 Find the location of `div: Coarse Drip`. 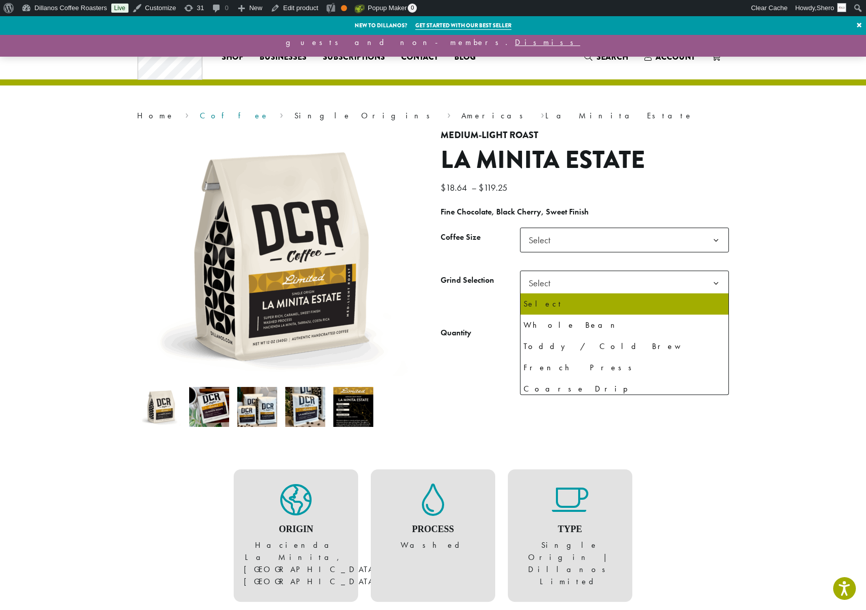

div: Coarse Drip is located at coordinates (625, 389).